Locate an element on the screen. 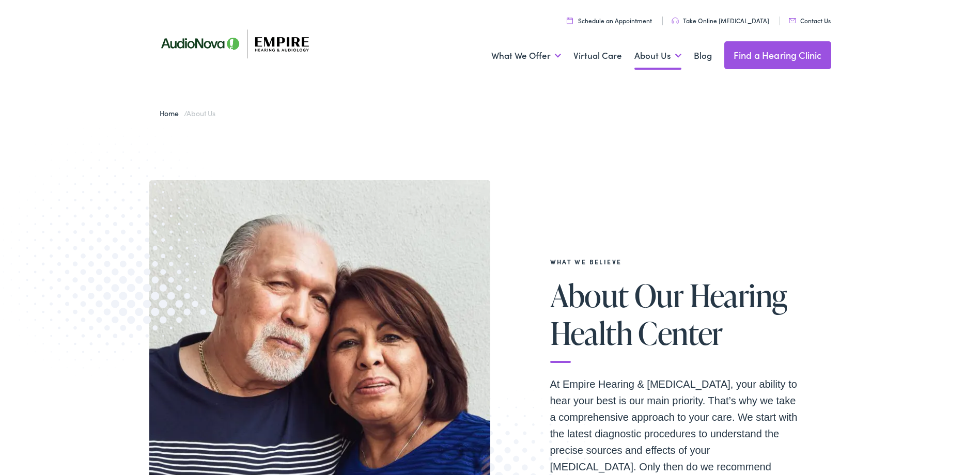  a: About Us is located at coordinates (658, 56).